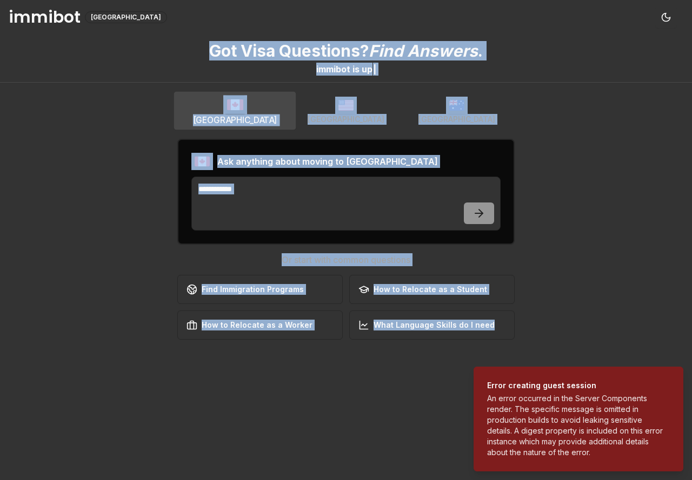 Image resolution: width=692 pixels, height=480 pixels. What do you see at coordinates (260, 325) in the screenshot?
I see `button: How to Relocate as a Worker` at bounding box center [260, 325].